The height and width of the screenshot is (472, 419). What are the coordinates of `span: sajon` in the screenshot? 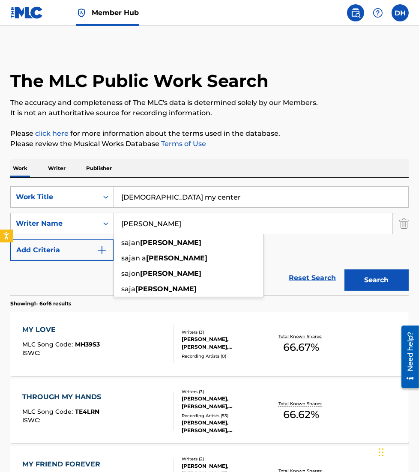 It's located at (131, 274).